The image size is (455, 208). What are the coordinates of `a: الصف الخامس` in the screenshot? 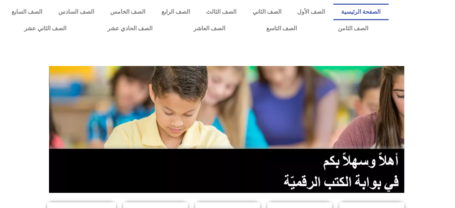 It's located at (128, 12).